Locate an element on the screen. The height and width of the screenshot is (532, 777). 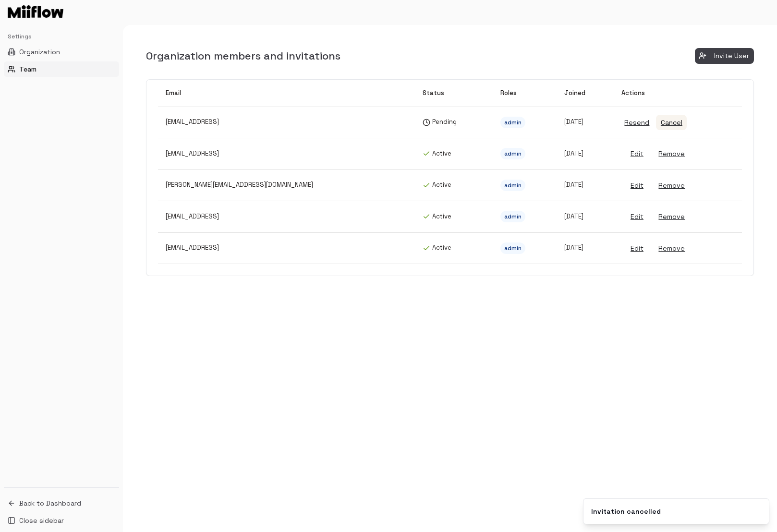
th: Actions is located at coordinates (678, 93).